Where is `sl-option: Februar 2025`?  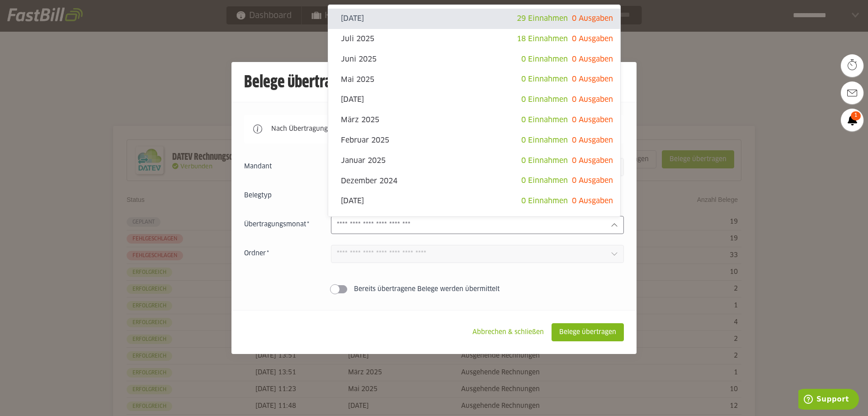 sl-option: Februar 2025 is located at coordinates (474, 140).